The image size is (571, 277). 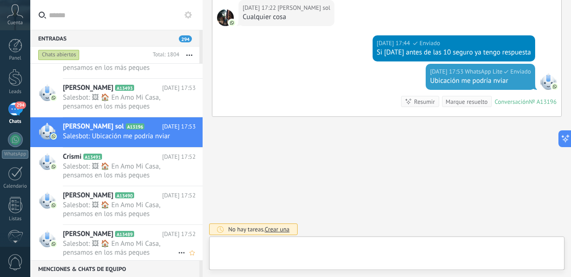 I want to click on div: Leads, so click(x=15, y=92).